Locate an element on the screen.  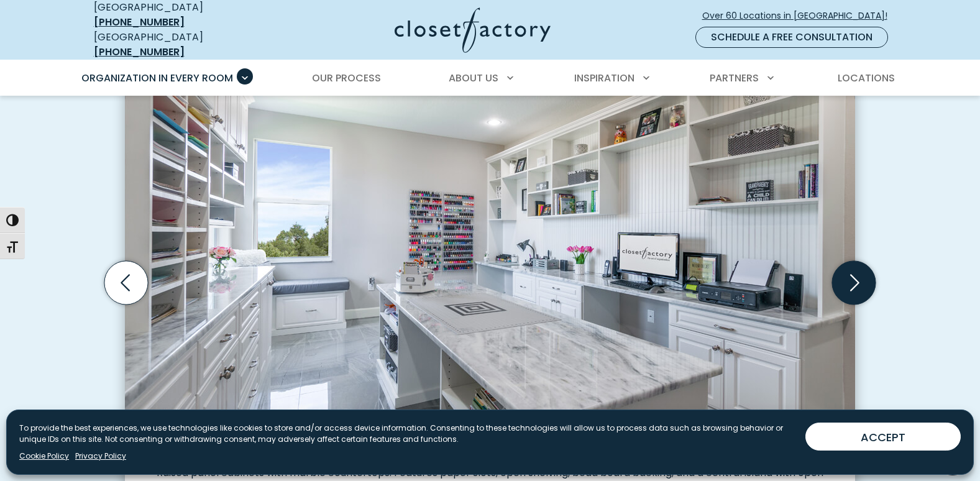
a: Schedule a Free Consultation is located at coordinates (791, 37).